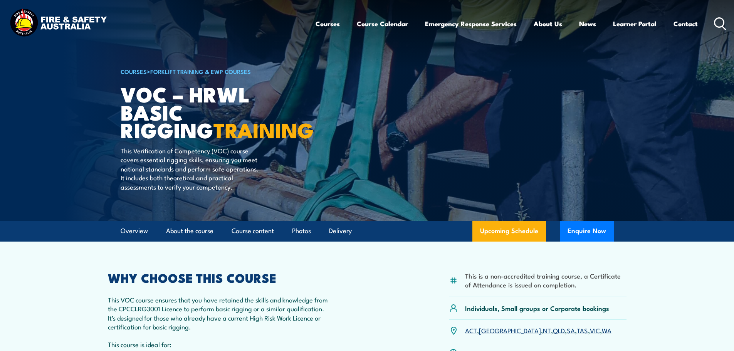  What do you see at coordinates (509, 231) in the screenshot?
I see `a: Upcoming Schedule` at bounding box center [509, 231].